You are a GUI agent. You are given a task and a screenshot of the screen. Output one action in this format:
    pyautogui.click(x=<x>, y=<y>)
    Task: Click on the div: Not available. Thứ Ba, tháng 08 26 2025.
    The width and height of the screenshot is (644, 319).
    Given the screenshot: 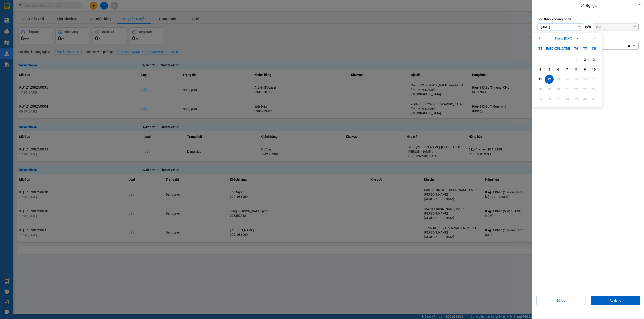 What is the action you would take?
    pyautogui.click(x=550, y=99)
    